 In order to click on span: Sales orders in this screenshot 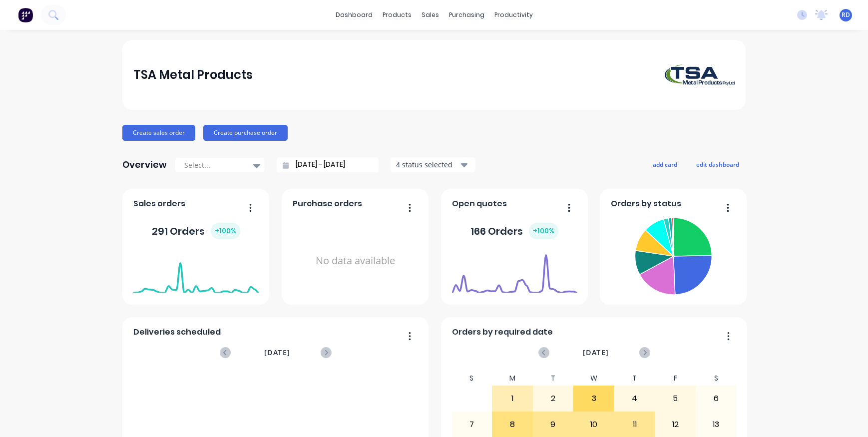, I will do `click(159, 204)`.